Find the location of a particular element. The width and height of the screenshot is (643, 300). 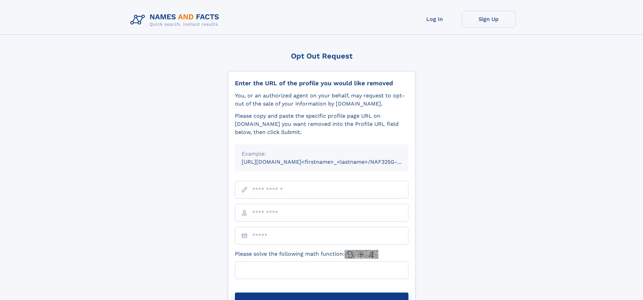

div: You, or an authorized agent on your behalf, may request to opt-out of the sale of your informatio... is located at coordinates (322, 100).